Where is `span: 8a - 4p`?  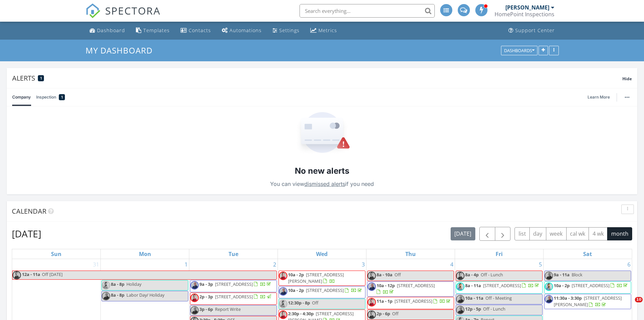 span: 8a - 4p is located at coordinates (472, 274).